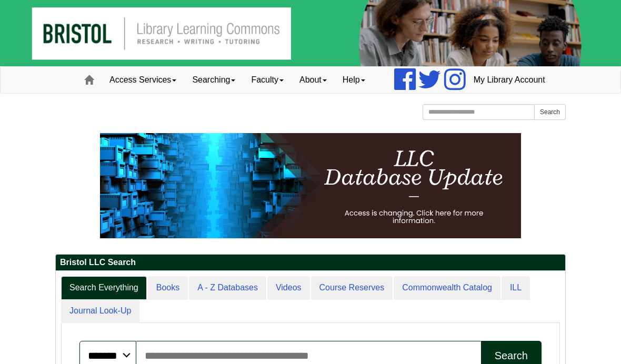 This screenshot has height=364, width=621. Describe the element at coordinates (289, 288) in the screenshot. I see `a: Videos` at that location.